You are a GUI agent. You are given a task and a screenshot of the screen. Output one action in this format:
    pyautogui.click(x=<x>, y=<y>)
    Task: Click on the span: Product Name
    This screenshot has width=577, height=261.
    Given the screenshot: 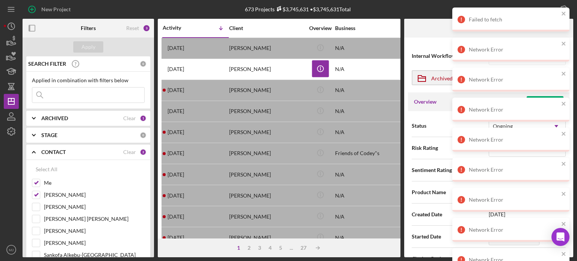 What is the action you would take?
    pyautogui.click(x=450, y=192)
    